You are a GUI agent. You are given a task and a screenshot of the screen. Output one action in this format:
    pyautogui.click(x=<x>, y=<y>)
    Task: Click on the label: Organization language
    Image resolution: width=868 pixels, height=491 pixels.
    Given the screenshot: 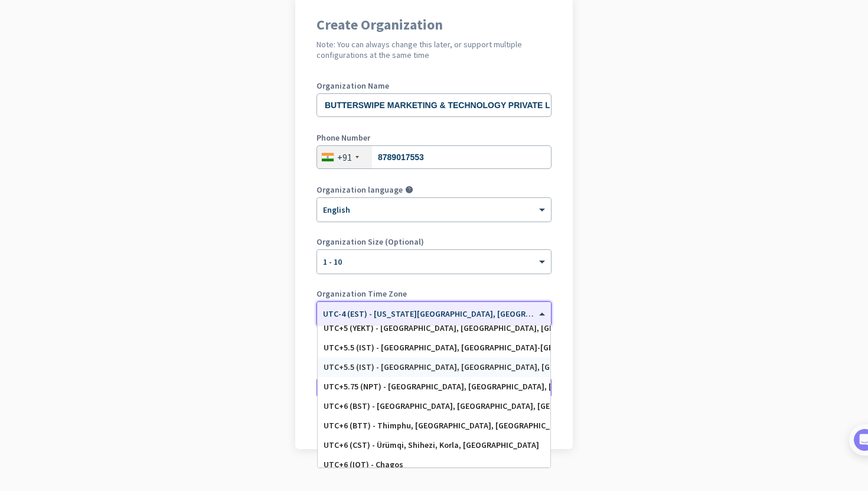 What is the action you would take?
    pyautogui.click(x=359, y=190)
    